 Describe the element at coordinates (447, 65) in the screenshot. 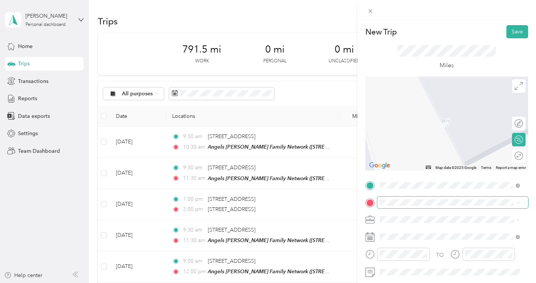

I see `p: Miles` at that location.